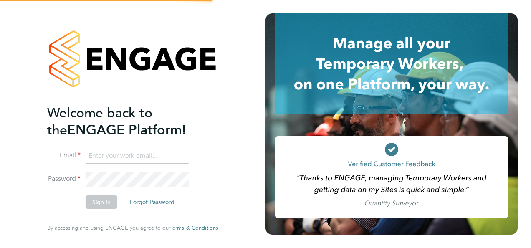  I want to click on a: Terms & Conditions, so click(194, 228).